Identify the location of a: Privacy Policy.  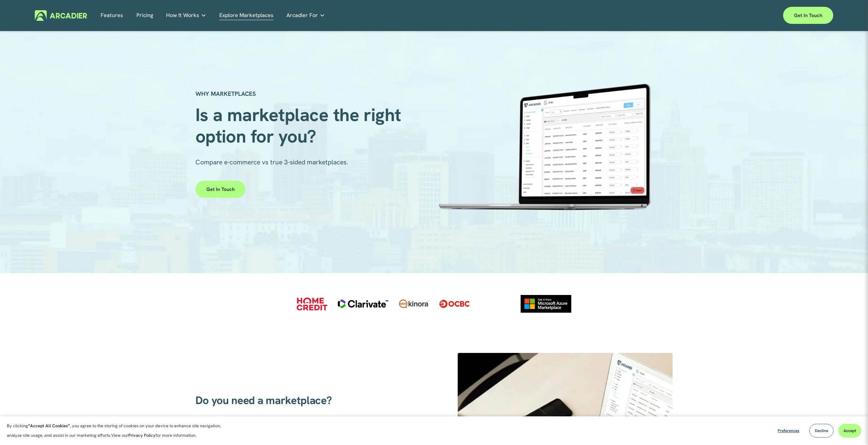
(142, 435).